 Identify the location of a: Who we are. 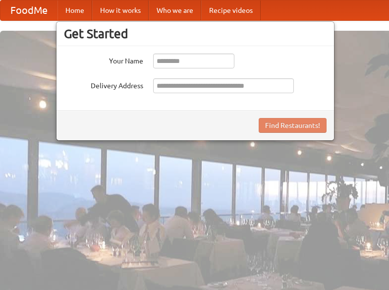
(175, 10).